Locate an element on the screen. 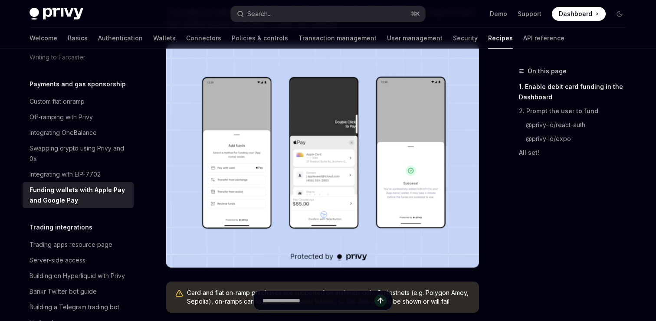 The height and width of the screenshot is (321, 656). button: Toggle dark mode is located at coordinates (620, 14).